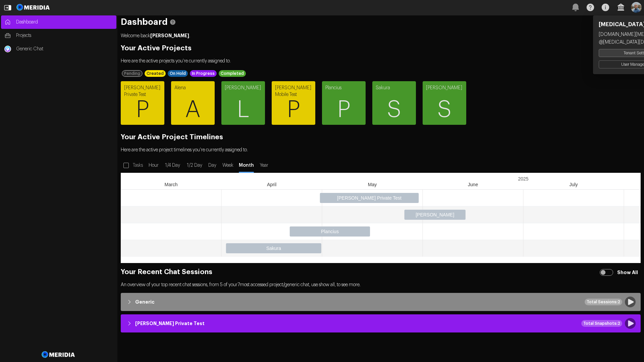 Image resolution: width=644 pixels, height=362 pixels. I want to click on img: Profile Icon, so click(636, 7).